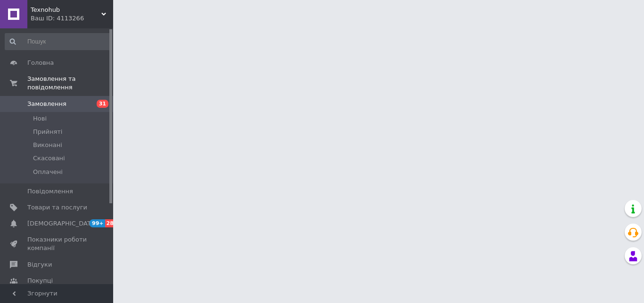 This screenshot has width=644, height=303. Describe the element at coordinates (47, 171) in the screenshot. I see `span: Оплачені` at that location.